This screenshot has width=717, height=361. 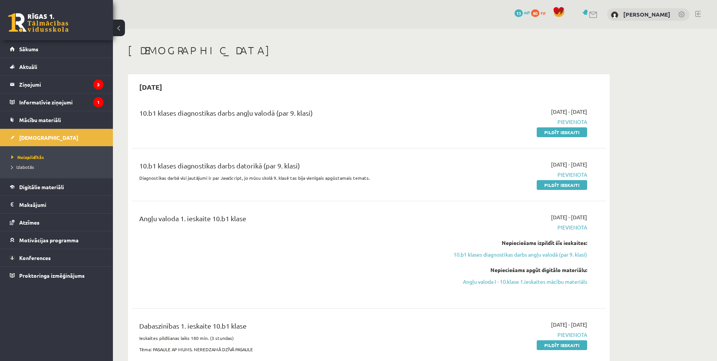 I want to click on legend: Informatīvie ziņojumi, so click(x=61, y=102).